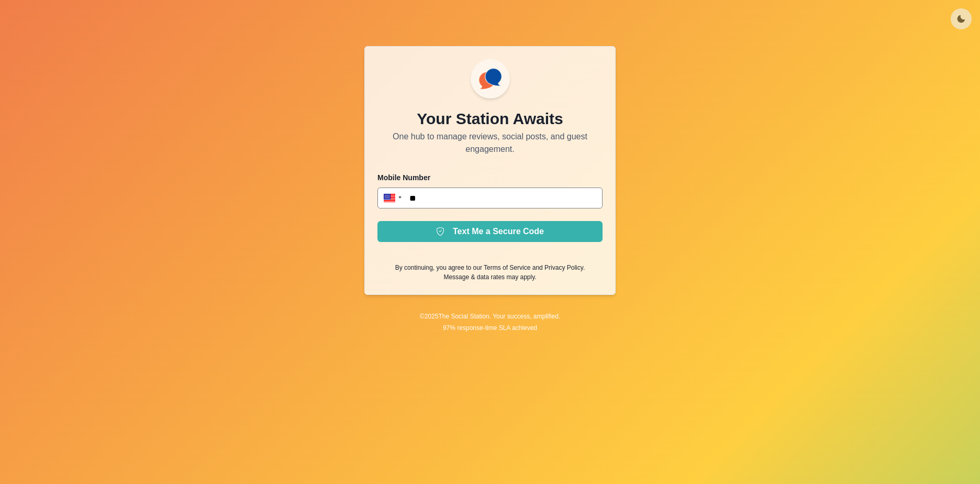 This screenshot has height=484, width=980. Describe the element at coordinates (490, 79) in the screenshot. I see `img: ssLogoSVG.f144a2481ffb055bcdd00c89108cbcb7.svg` at that location.